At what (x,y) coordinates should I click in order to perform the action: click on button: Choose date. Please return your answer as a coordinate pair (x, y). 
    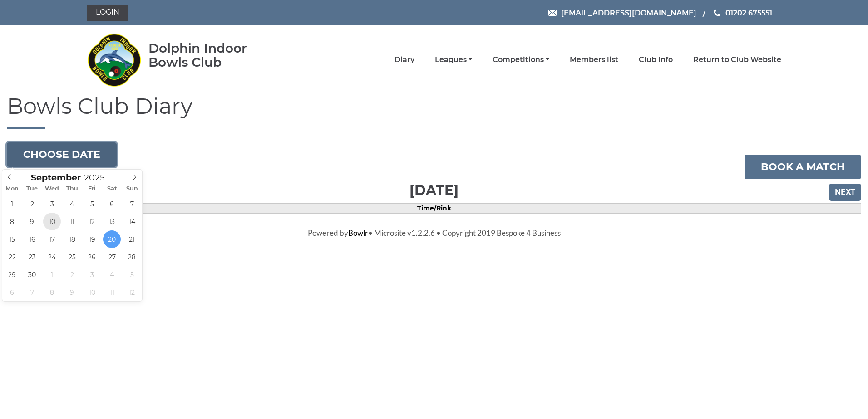
    Looking at the image, I should click on (62, 155).